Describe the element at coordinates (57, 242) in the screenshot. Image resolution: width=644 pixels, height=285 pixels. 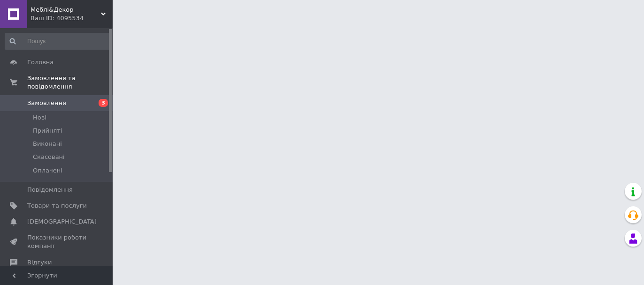
I see `span: Показники роботи компанії` at that location.